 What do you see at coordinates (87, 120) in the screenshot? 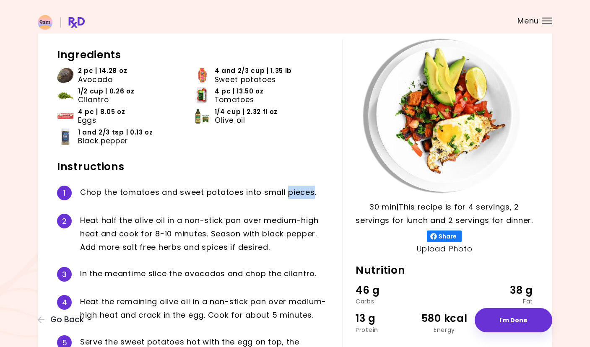
I see `span: Eggs` at bounding box center [87, 120].